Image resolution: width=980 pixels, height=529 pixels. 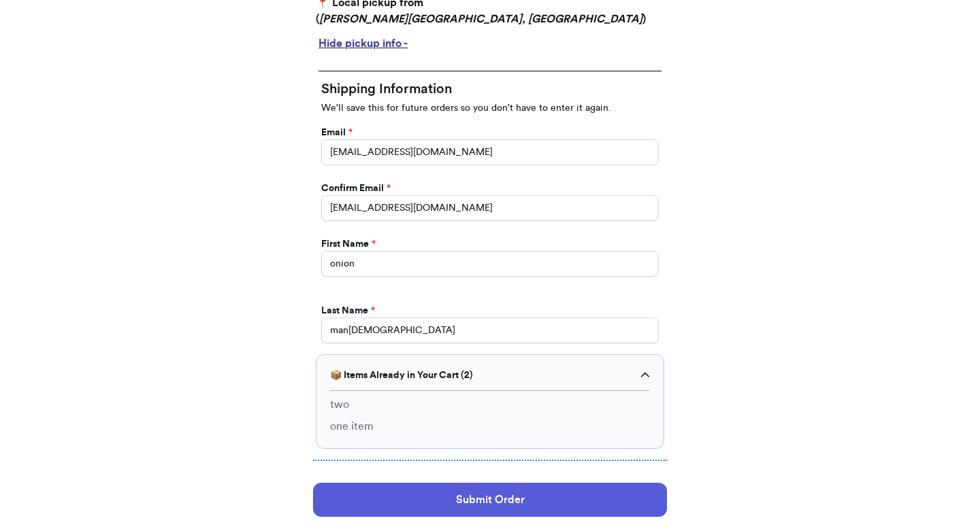 I want to click on label: Last Name, so click(x=348, y=311).